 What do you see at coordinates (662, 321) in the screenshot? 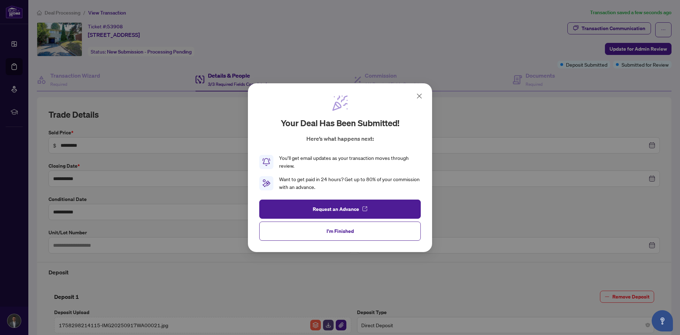
I see `button: Open asap` at bounding box center [662, 321].